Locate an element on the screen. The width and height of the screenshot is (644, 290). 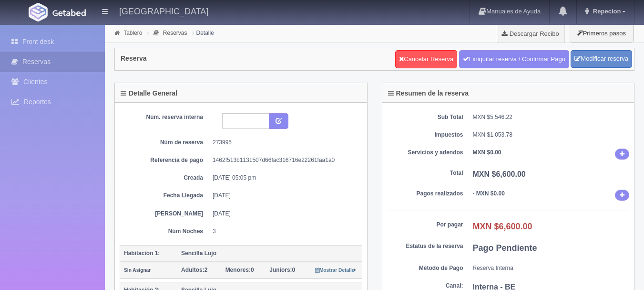
a: Descargar Recibo is located at coordinates (530, 33).